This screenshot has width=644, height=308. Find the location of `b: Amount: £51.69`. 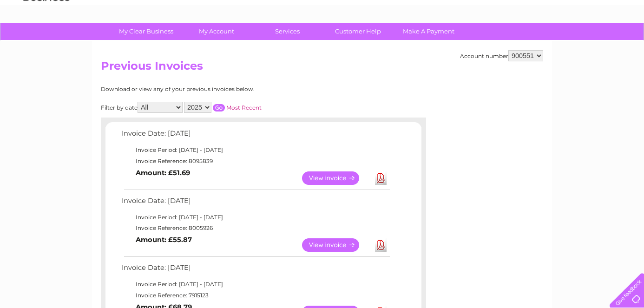

b: Amount: £51.69 is located at coordinates (163, 173).